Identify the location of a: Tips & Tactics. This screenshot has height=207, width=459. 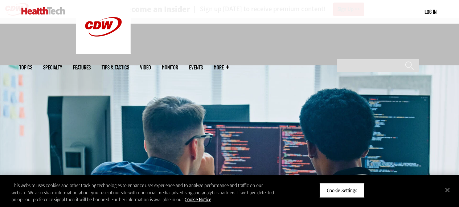
(115, 67).